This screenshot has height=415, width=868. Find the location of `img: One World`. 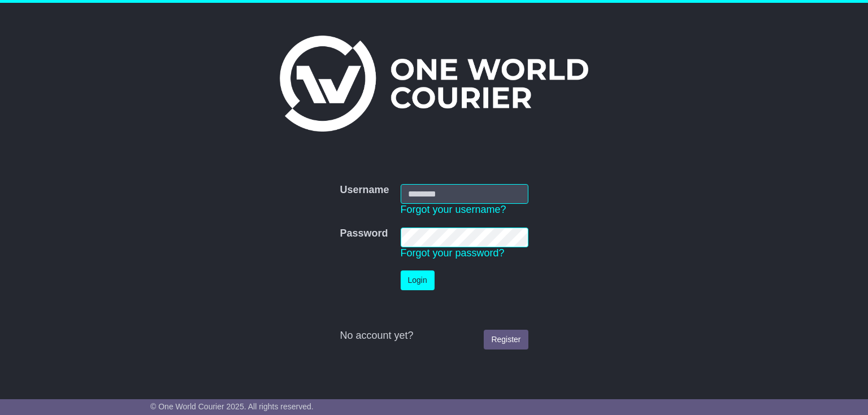

img: One World is located at coordinates (434, 83).